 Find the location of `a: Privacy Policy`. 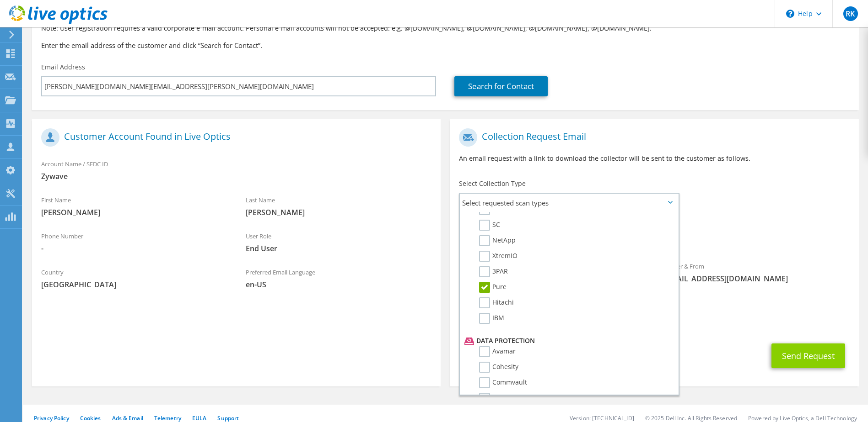

a: Privacy Policy is located at coordinates (52, 418).